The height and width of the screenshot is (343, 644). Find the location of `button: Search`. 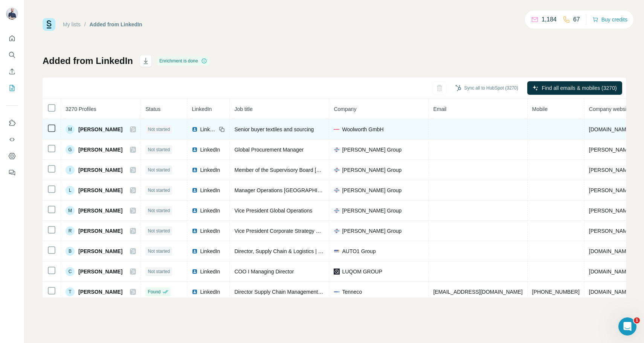

button: Search is located at coordinates (12, 55).